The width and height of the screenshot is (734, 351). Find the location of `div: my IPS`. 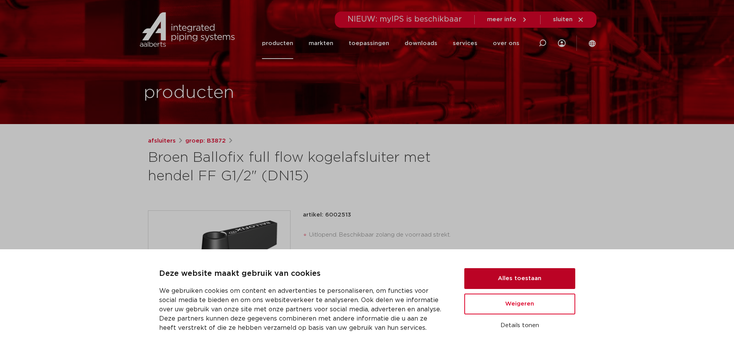

div: my IPS is located at coordinates (562, 43).